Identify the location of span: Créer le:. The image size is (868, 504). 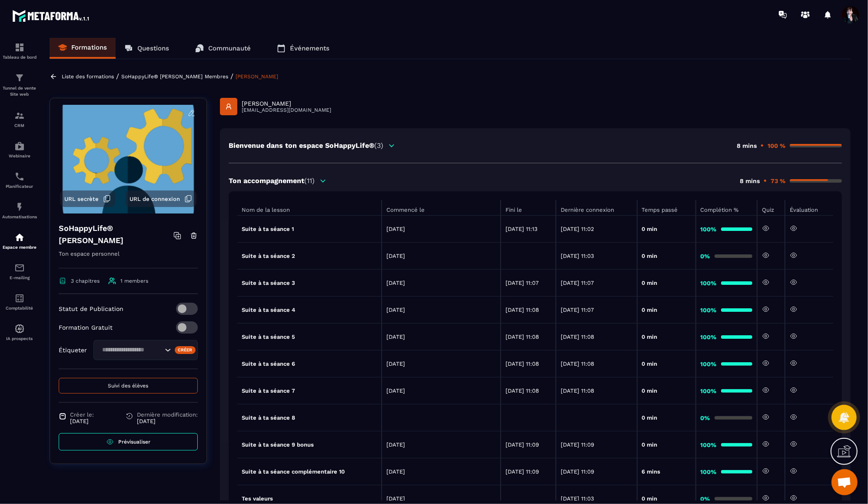
(82, 414).